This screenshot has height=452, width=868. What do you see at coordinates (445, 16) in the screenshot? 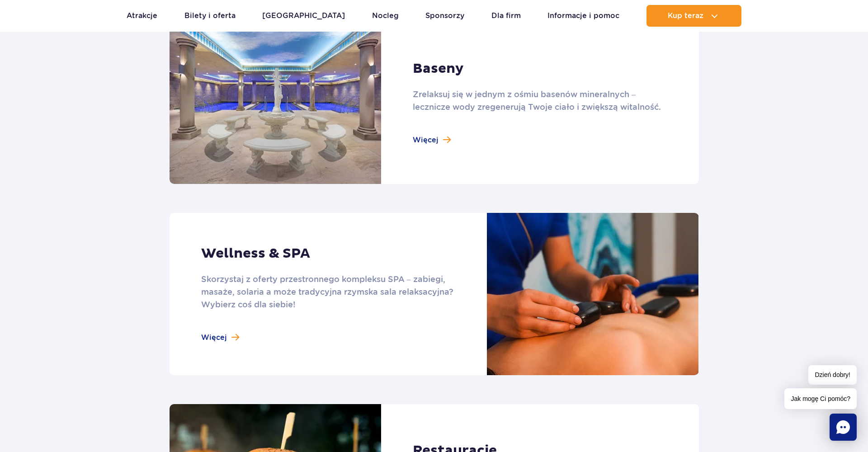
I see `a: Sponsorzy` at bounding box center [445, 16].